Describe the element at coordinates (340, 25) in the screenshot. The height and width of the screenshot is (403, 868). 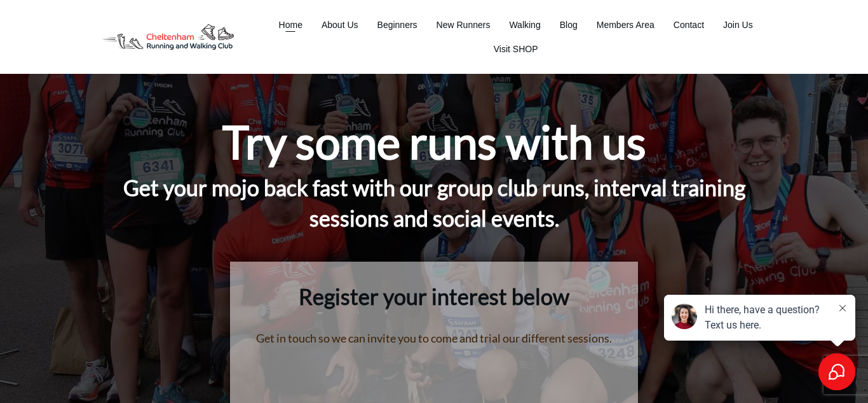
I see `span: About Us` at that location.